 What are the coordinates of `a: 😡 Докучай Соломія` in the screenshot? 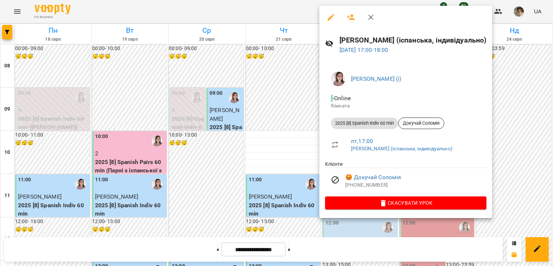 It's located at (373, 177).